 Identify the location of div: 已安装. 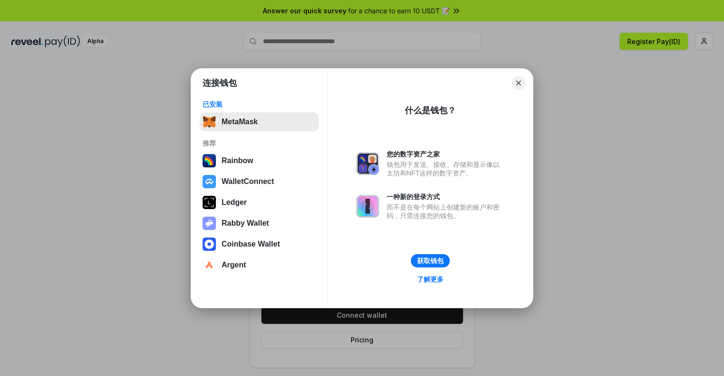
(259, 104).